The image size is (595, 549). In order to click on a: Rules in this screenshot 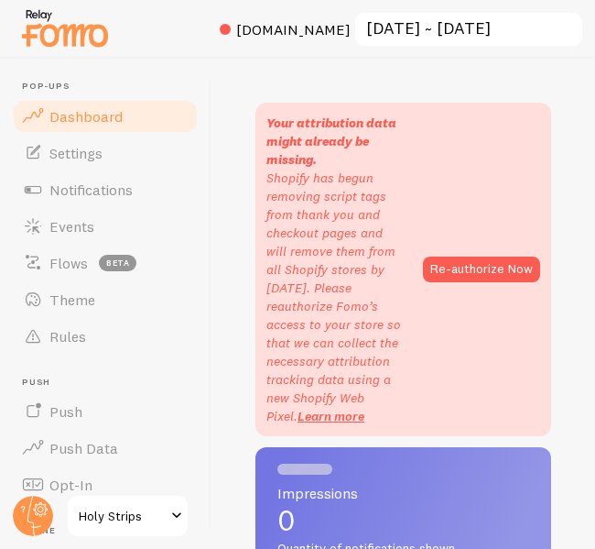, I will do `click(105, 336)`.